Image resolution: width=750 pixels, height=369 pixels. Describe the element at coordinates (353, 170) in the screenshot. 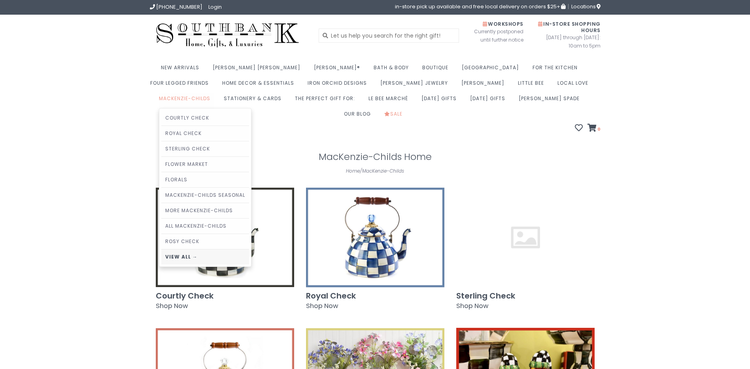

I see `a: Home` at that location.